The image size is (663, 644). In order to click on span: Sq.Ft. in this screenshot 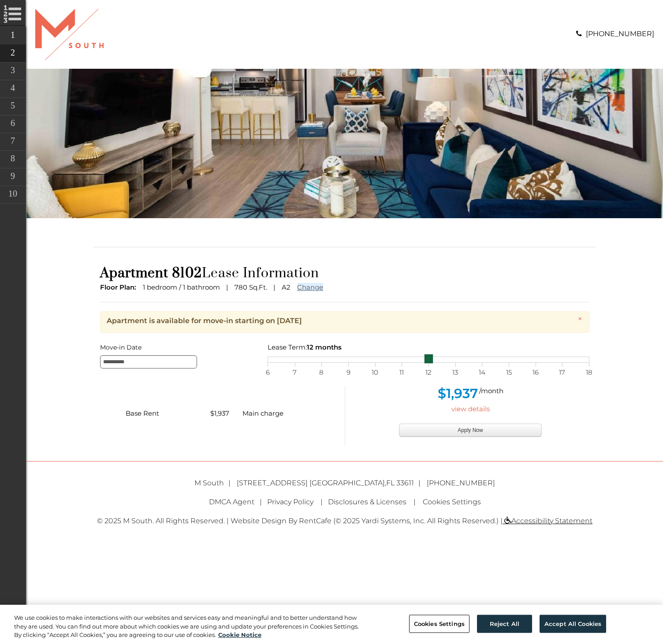, I will do `click(258, 287)`.